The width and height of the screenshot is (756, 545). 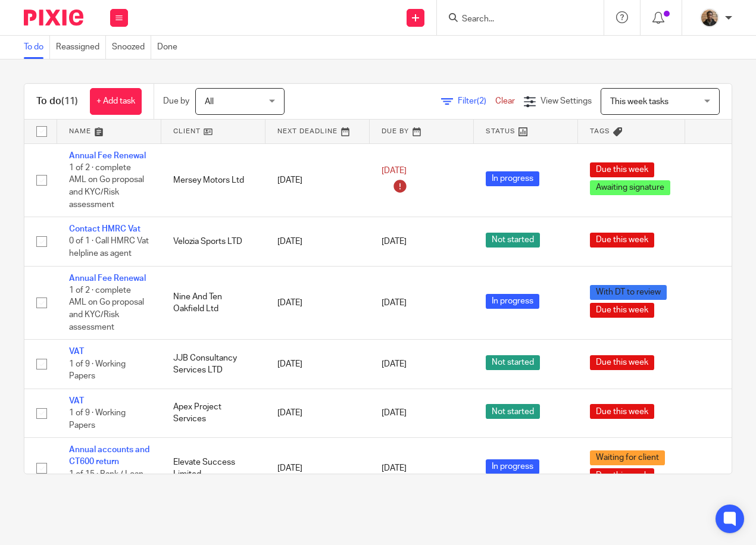 I want to click on td: Mersey Motors Ltd, so click(x=213, y=180).